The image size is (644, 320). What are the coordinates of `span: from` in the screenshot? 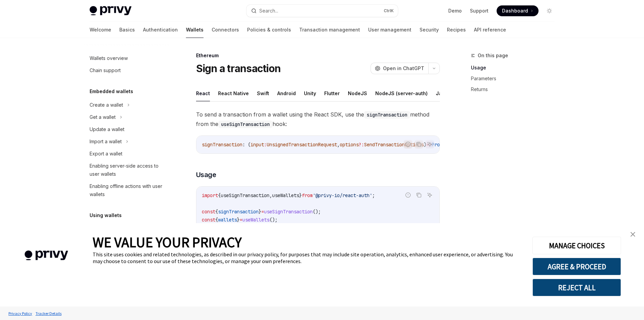 It's located at (307, 195).